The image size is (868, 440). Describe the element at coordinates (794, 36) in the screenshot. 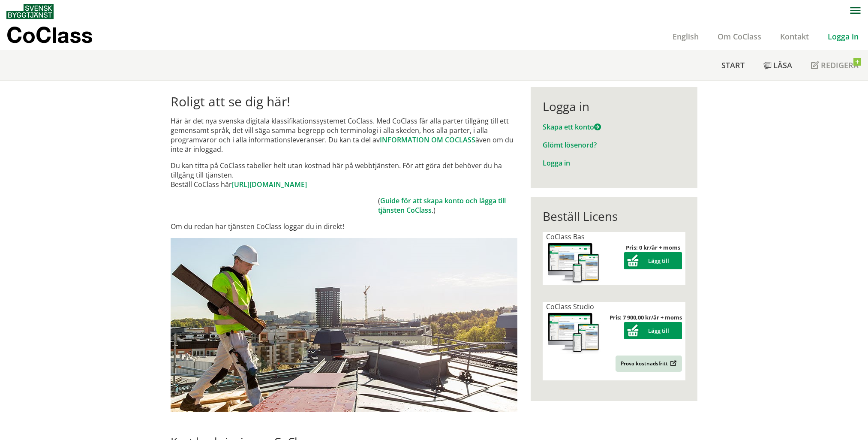

I see `a: Kontakt` at that location.